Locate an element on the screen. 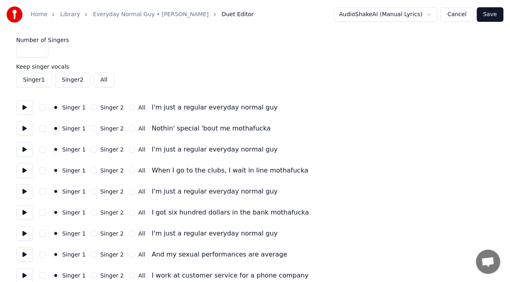 This screenshot has width=510, height=282. span: Duet Editor is located at coordinates (238, 15).